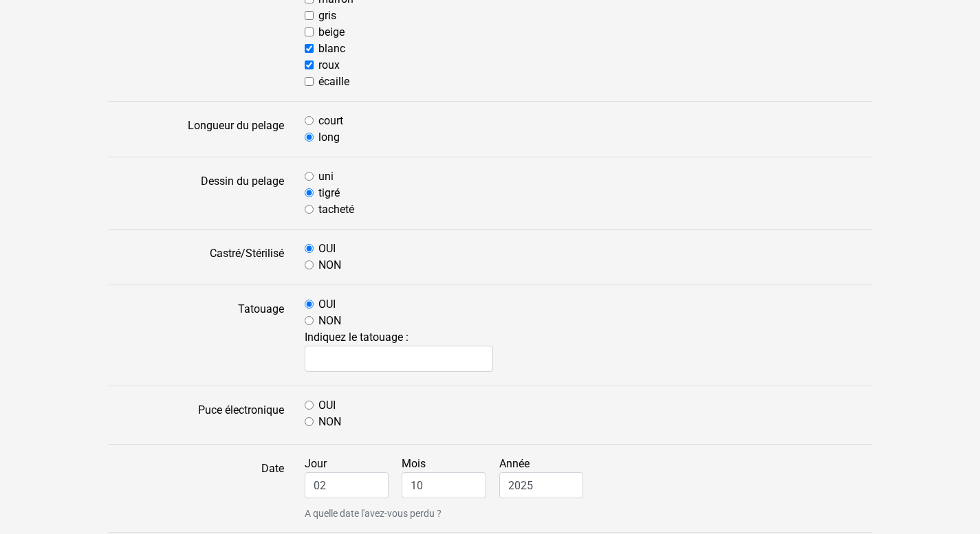  Describe the element at coordinates (309, 120) in the screenshot. I see `input: court` at that location.